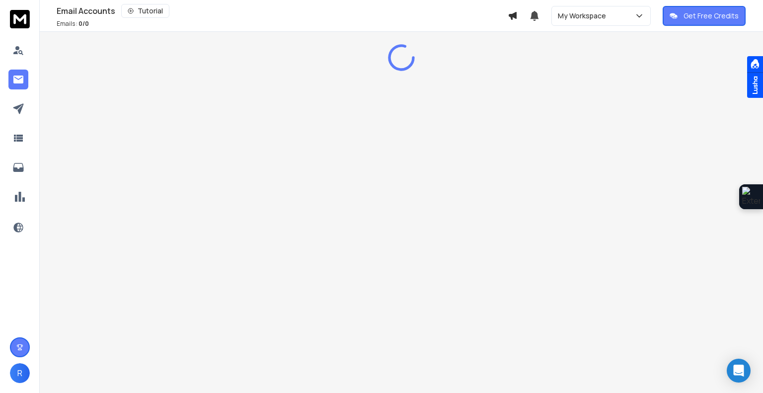  I want to click on p: Emails :, so click(73, 24).